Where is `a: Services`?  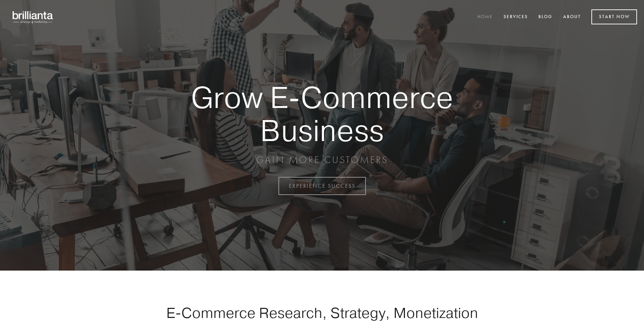
a: Services is located at coordinates (515, 17).